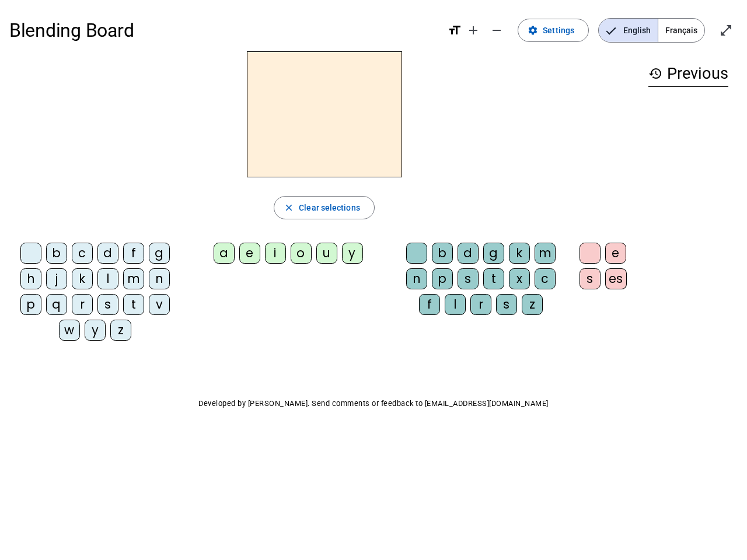 Image resolution: width=747 pixels, height=560 pixels. I want to click on button: Increase font size, so click(473, 30).